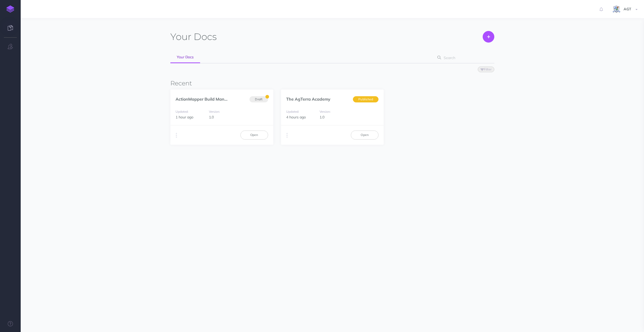  I want to click on h1: Docs, so click(193, 37).